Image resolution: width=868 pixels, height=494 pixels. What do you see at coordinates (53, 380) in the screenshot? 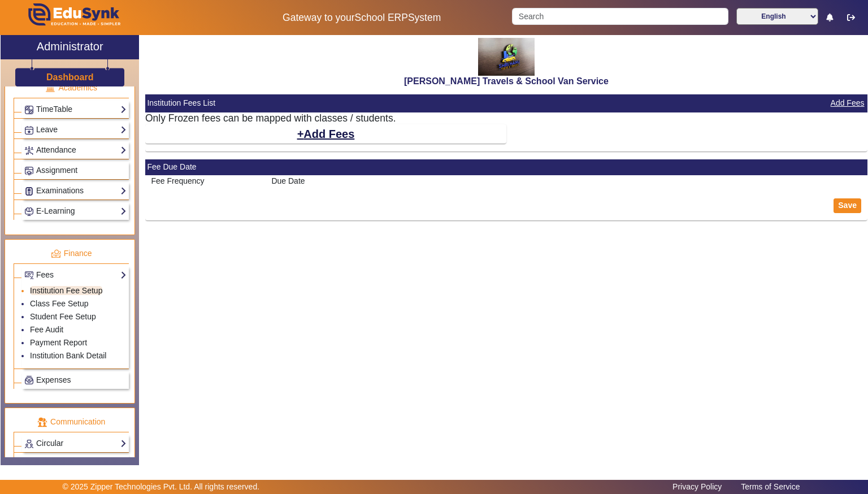
I see `span: Expenses` at bounding box center [53, 380].